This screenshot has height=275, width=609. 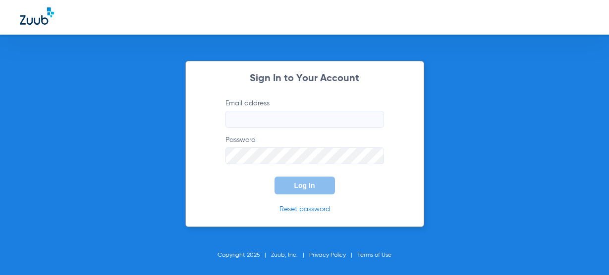 I want to click on a: Terms of Use, so click(x=374, y=256).